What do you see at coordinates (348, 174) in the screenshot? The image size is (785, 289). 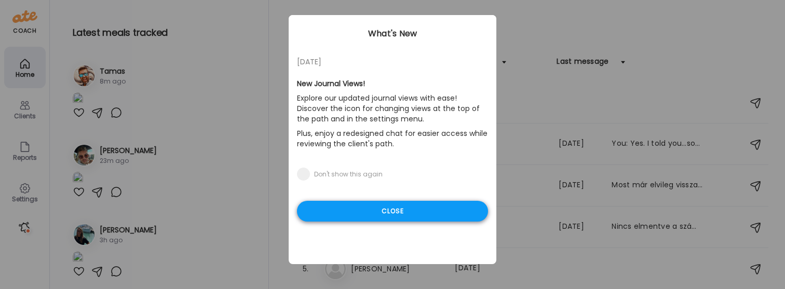 I see `div: Don't show this again` at bounding box center [348, 174].